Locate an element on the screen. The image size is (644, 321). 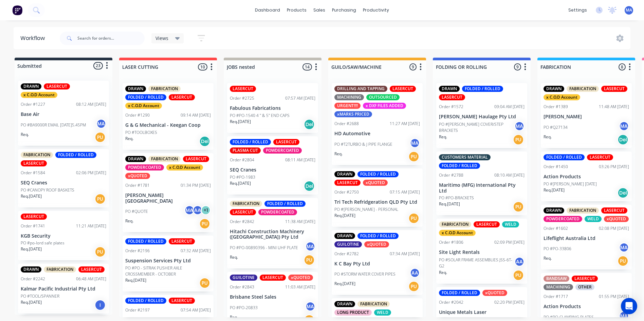
div: Del is located at coordinates (205, 141).